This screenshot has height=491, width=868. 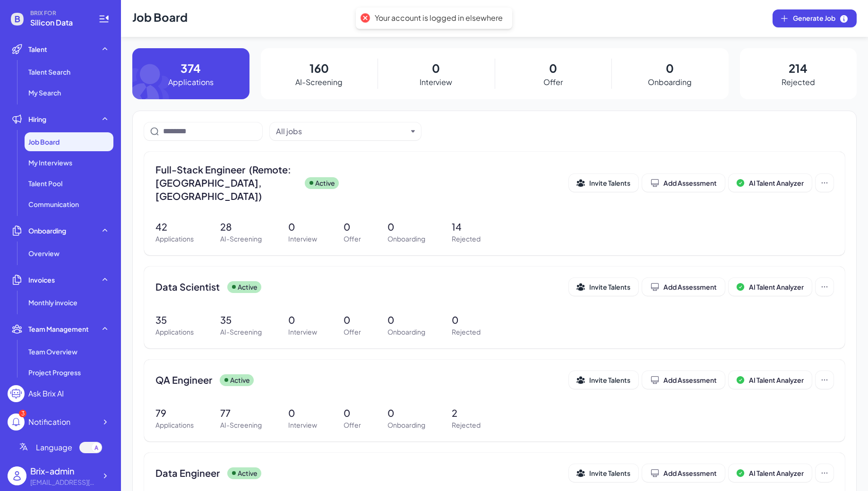 I want to click on span: My Interviews, so click(x=50, y=163).